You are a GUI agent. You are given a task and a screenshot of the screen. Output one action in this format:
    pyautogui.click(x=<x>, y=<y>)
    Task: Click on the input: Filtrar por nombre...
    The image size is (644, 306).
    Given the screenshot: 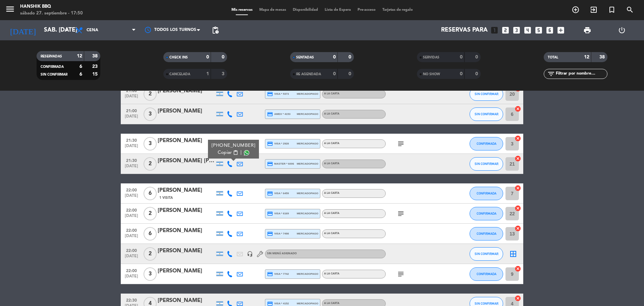 What is the action you would take?
    pyautogui.click(x=581, y=74)
    